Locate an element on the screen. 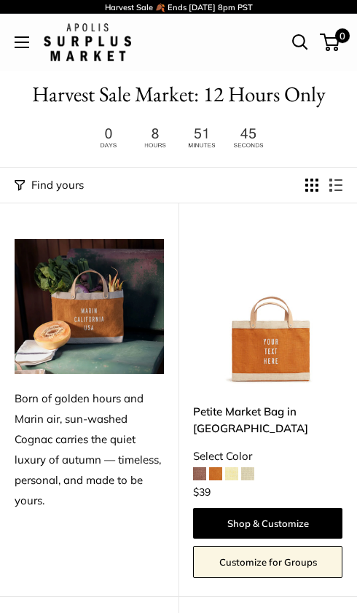 Image resolution: width=357 pixels, height=613 pixels. button: Open menu is located at coordinates (22, 42).